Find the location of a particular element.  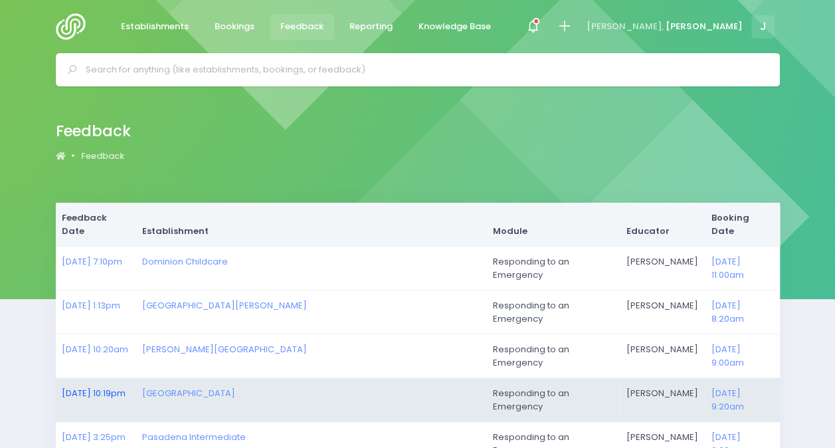

span: Feedback is located at coordinates (302, 27).